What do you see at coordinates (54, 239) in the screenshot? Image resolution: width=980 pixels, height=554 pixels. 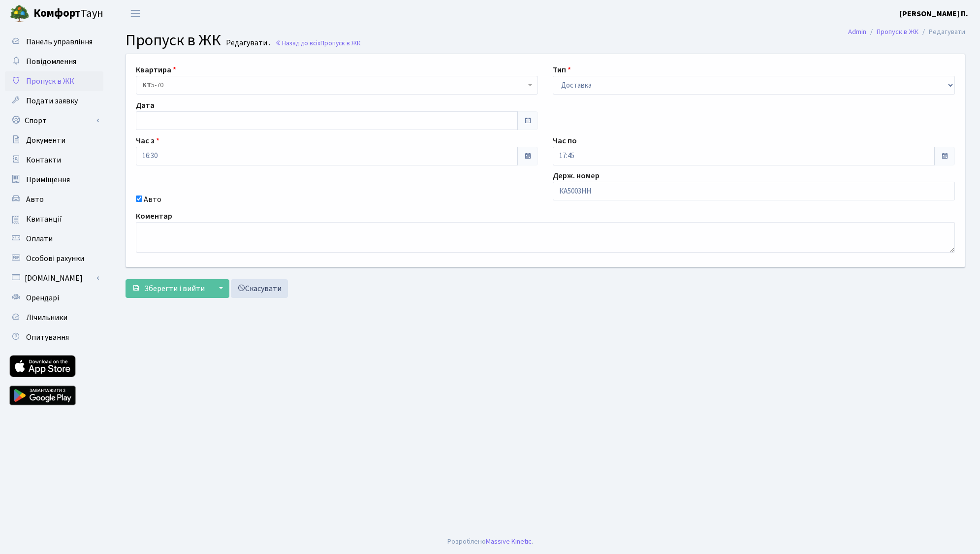 I see `a: Оплати` at bounding box center [54, 239].